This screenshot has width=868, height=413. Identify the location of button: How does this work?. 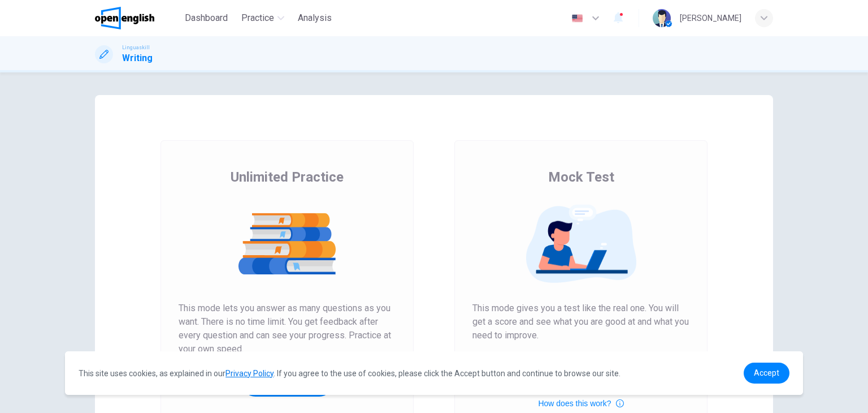
(580, 403).